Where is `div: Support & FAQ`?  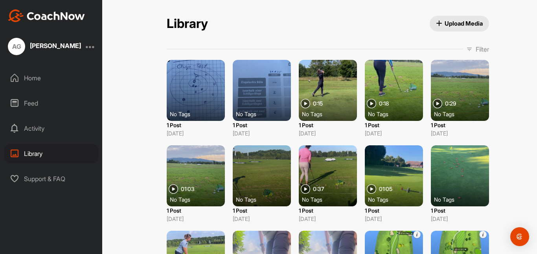
div: Support & FAQ is located at coordinates (52, 179).